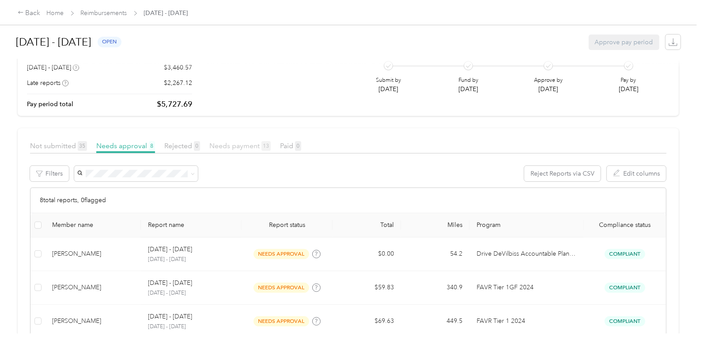 The height and width of the screenshot is (349, 701). I want to click on p: Fund by, so click(468, 80).